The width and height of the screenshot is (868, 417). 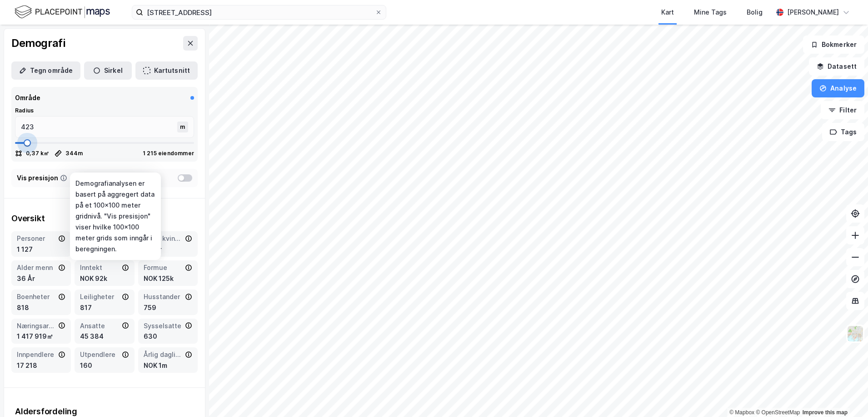 What do you see at coordinates (36, 296) in the screenshot?
I see `div: Boenheter` at bounding box center [36, 296].